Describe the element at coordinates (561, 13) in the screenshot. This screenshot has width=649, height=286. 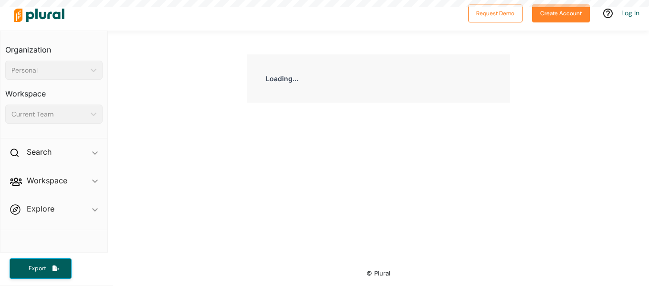
I see `button: Create Account` at that location.